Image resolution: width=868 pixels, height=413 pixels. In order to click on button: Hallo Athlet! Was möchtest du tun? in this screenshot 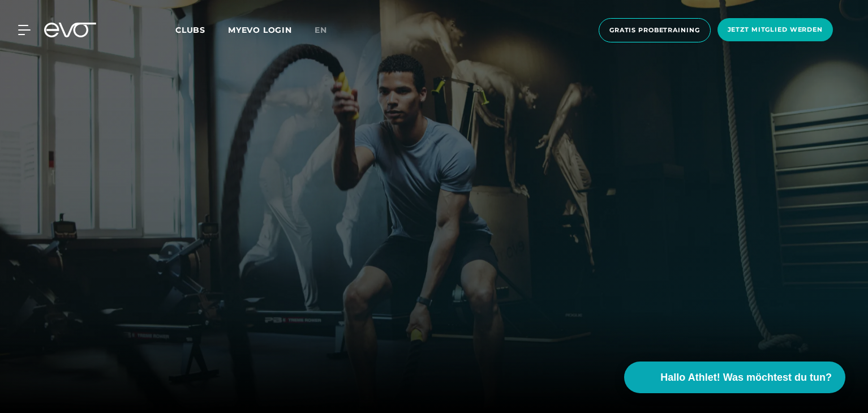, I will do `click(734, 377)`.